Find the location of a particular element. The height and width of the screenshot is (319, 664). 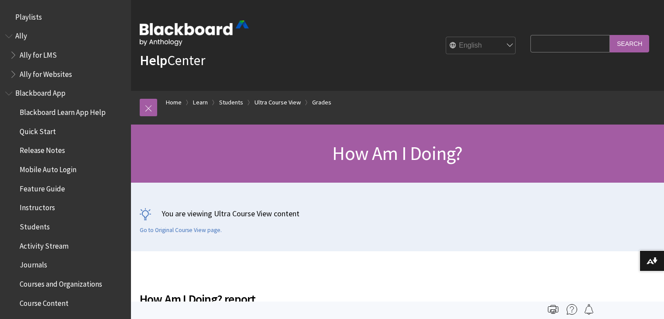

strong: Help is located at coordinates (153, 60).